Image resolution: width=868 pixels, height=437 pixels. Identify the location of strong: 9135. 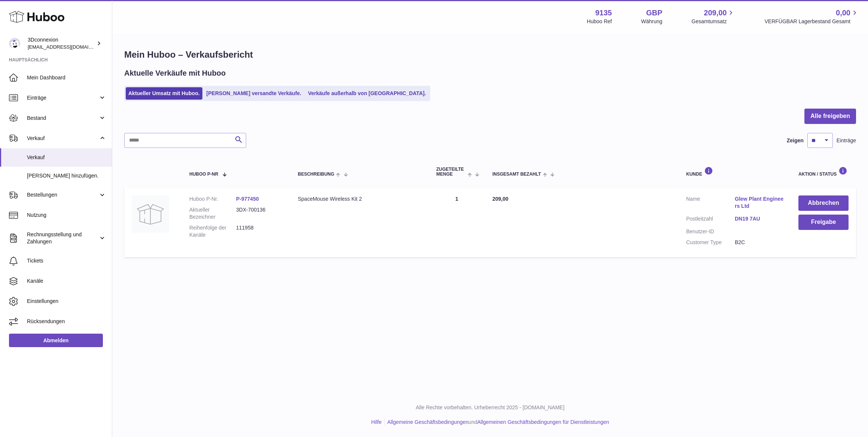
(604, 12).